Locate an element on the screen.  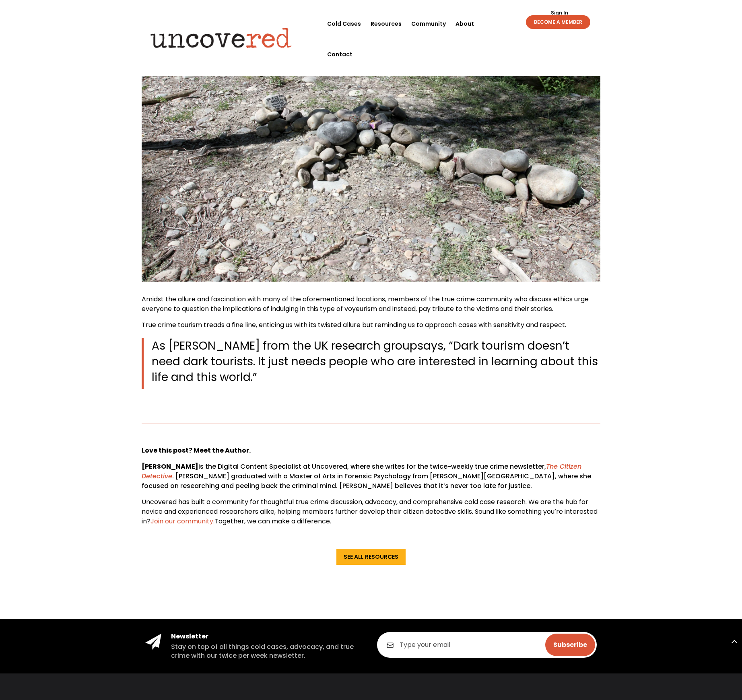
a: See All Resources is located at coordinates (371, 557).